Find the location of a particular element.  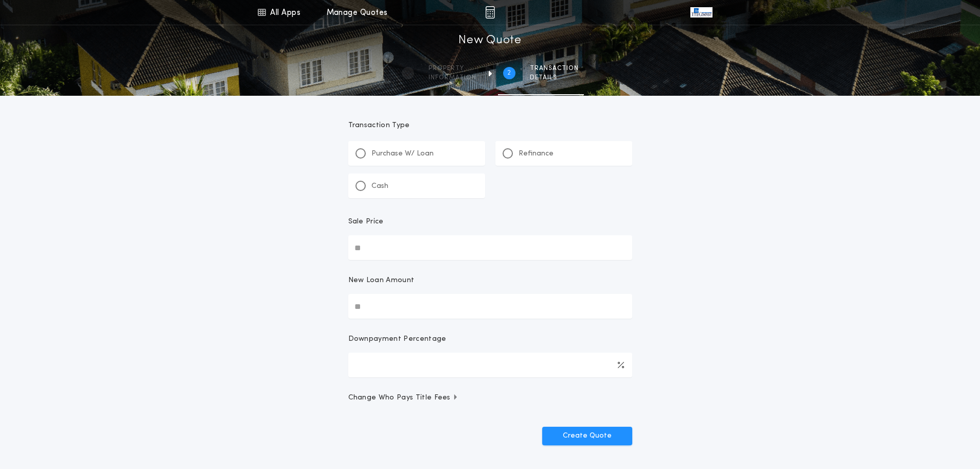

p: Cash is located at coordinates (380, 187).